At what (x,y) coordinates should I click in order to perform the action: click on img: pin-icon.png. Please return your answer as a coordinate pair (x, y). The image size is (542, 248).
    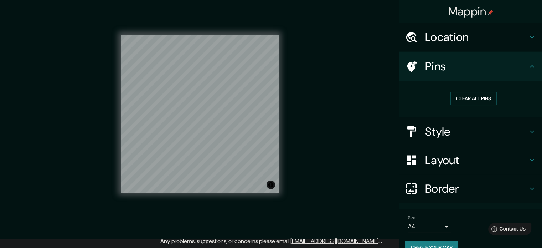
    Looking at the image, I should click on (490, 12).